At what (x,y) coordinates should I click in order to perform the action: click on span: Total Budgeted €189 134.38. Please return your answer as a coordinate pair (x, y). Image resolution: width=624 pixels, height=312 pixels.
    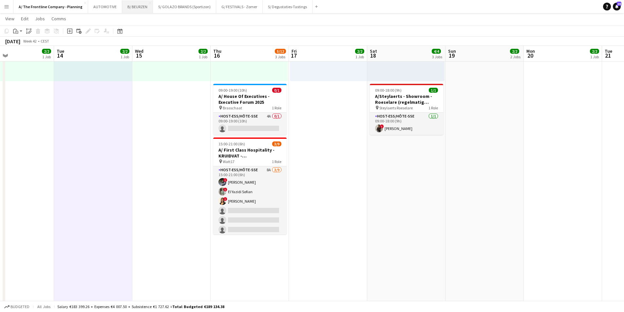
    Looking at the image, I should click on (198, 307).